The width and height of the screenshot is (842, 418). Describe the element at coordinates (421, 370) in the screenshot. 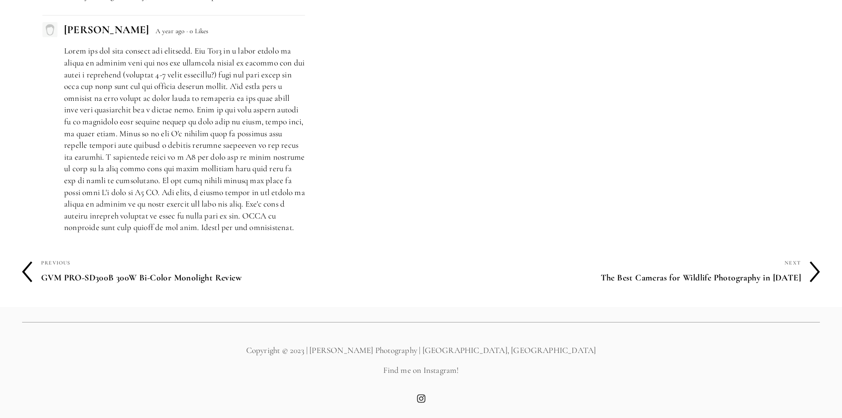

I see `p: Find me on Instagram!` at that location.